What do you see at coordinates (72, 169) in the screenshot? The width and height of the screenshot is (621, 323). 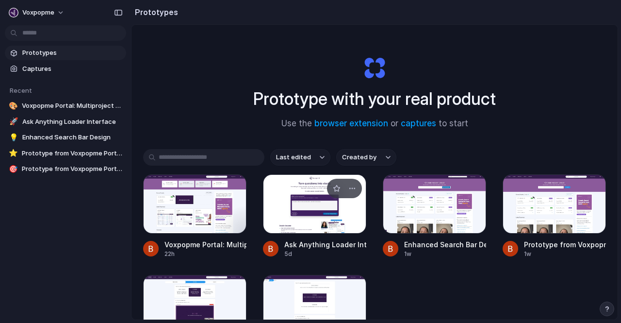 I see `span: Prototype from Voxpopme Portal: Cheese Study v2` at bounding box center [72, 169].